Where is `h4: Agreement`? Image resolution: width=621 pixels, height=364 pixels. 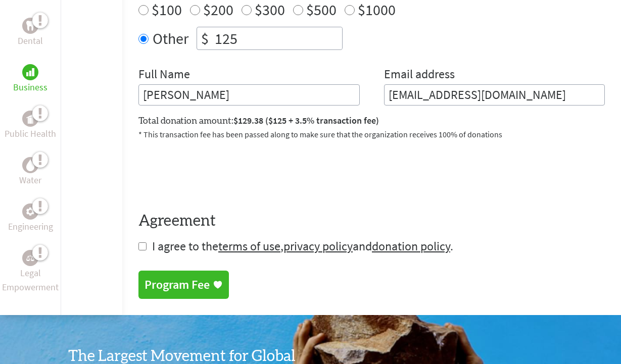
h4: Agreement is located at coordinates (372, 221).